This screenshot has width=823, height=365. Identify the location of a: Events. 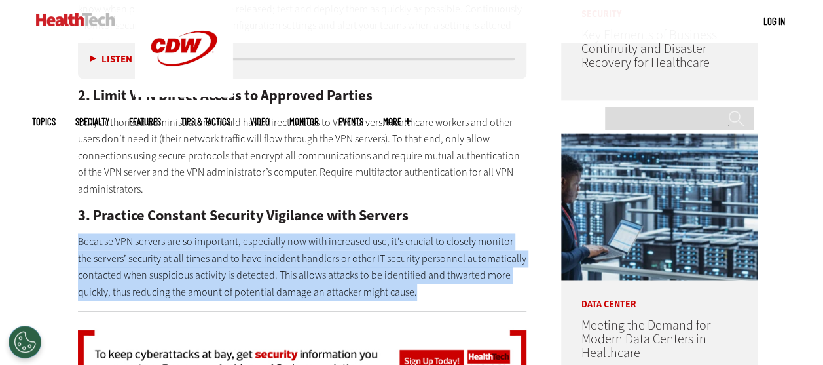
(351, 121).